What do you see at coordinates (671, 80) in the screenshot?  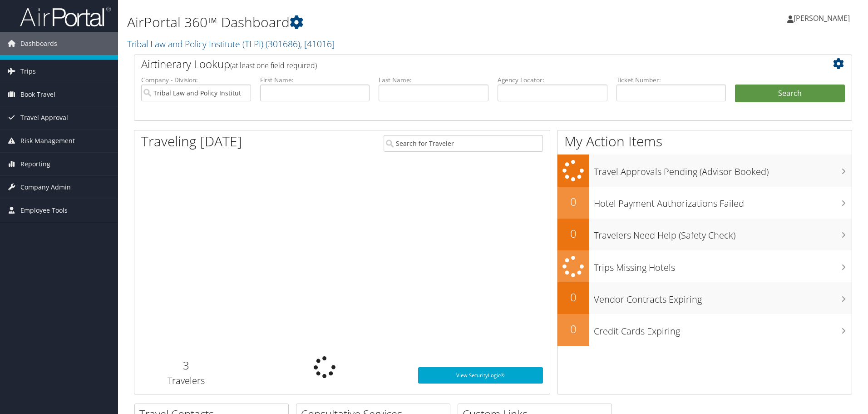 I see `label: Ticket Number:` at bounding box center [671, 80].